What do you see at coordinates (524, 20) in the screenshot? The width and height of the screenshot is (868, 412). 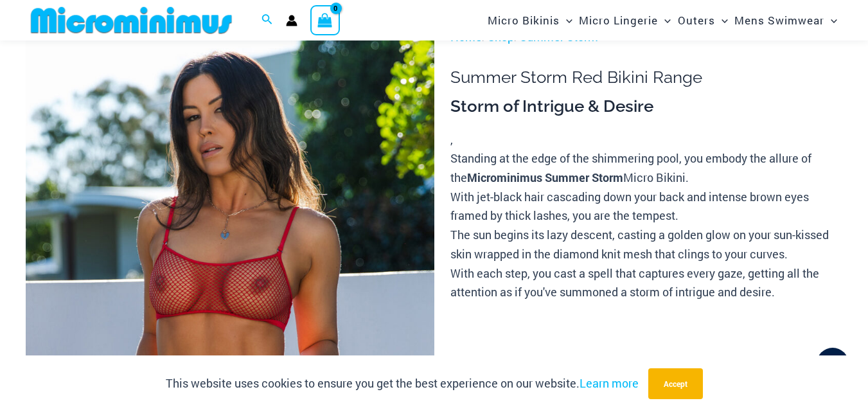 I see `span: Micro Bikinis` at bounding box center [524, 20].